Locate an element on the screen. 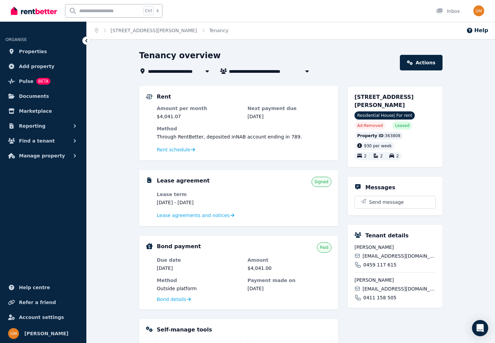 The image size is (495, 343). a: Account settings is located at coordinates (43, 318).